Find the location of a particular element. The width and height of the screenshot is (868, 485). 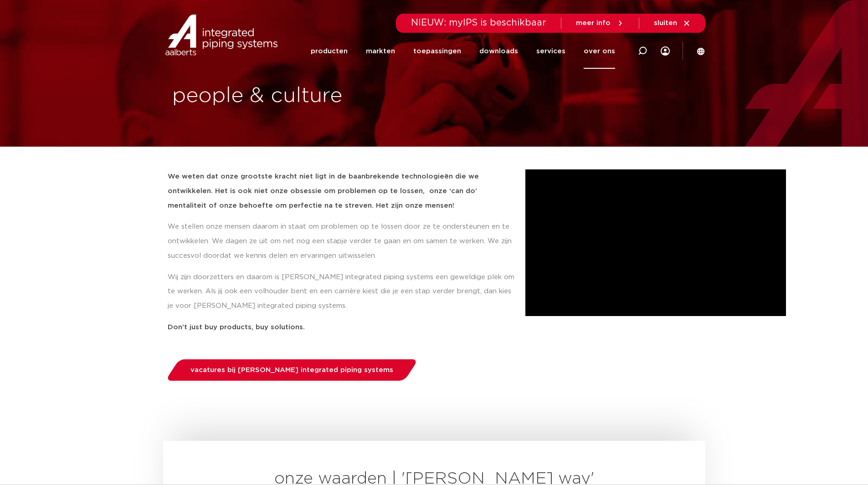

a: sluiten is located at coordinates (672, 24).